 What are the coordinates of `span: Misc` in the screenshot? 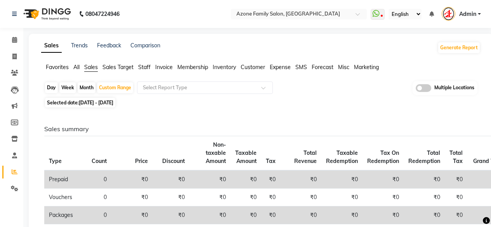 It's located at (344, 67).